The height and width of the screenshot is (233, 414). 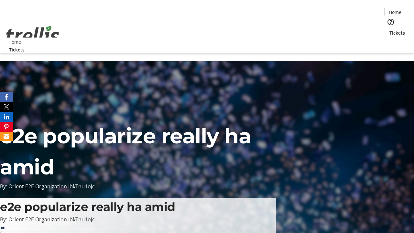 What do you see at coordinates (33, 35) in the screenshot?
I see `img: Orient E2E Organization IbkTnu1oJc's Logo` at bounding box center [33, 35].